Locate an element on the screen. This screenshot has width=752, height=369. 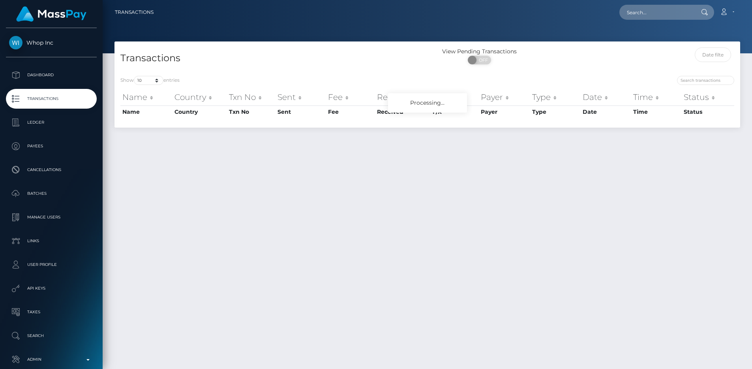
p: User Profile is located at coordinates (51, 265).